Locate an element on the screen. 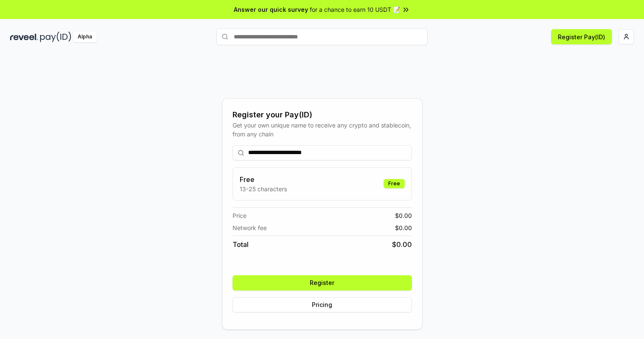  span: Network fee is located at coordinates (250, 228).